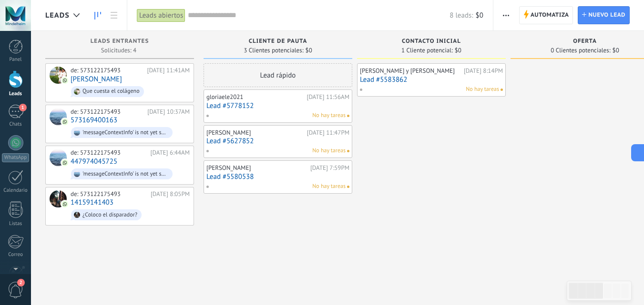  Describe the element at coordinates (15, 158) in the screenshot. I see `div: WhatsApp` at that location.